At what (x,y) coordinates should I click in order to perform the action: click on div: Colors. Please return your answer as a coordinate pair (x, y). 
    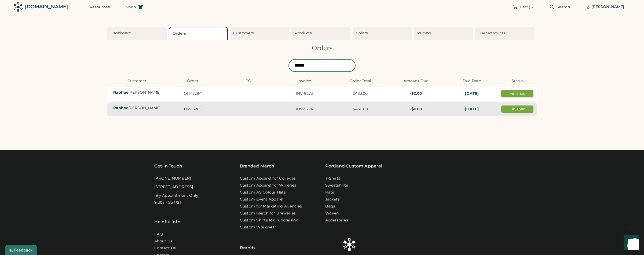
    Looking at the image, I should click on (383, 33).